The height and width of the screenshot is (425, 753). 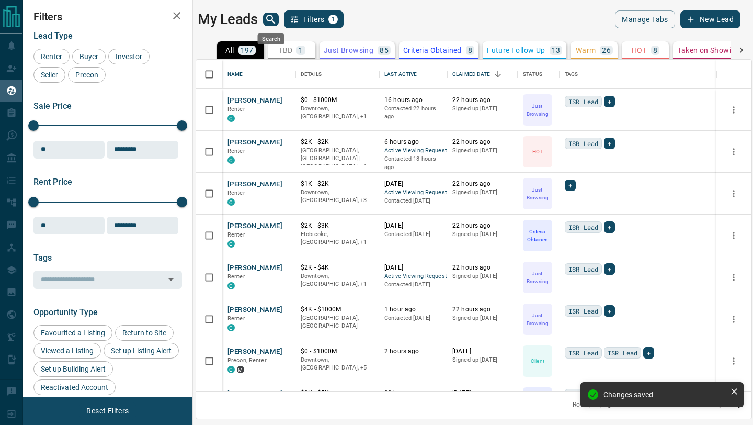 What do you see at coordinates (228, 19) in the screenshot?
I see `h1: My Leads` at bounding box center [228, 19].